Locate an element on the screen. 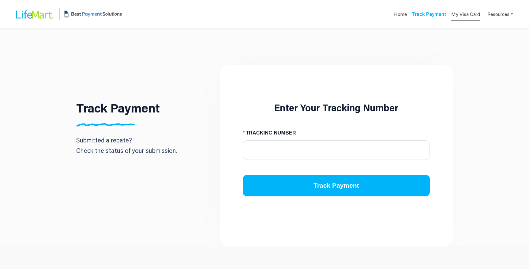  a: Track Payment is located at coordinates (429, 15).